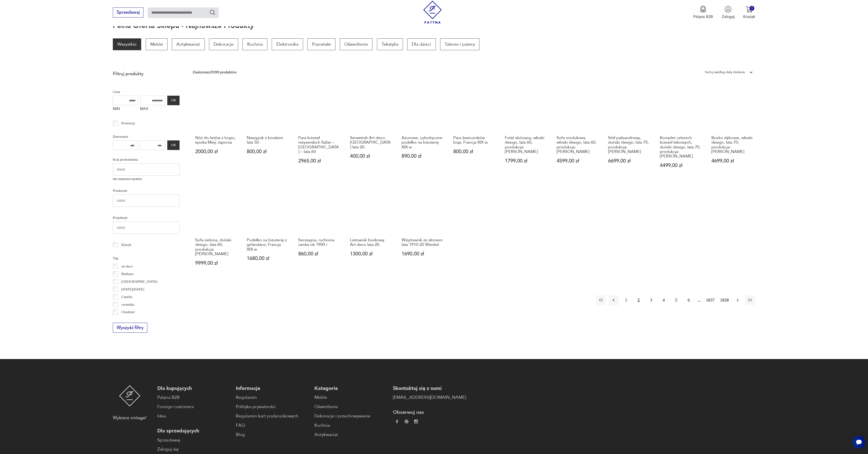  What do you see at coordinates (576, 132) in the screenshot?
I see `a: Sofa modułowa, włoski design, lata 60, produkcja: WłochySofa modułowa, włoski design, lata 60, pr...` at bounding box center [576, 132].